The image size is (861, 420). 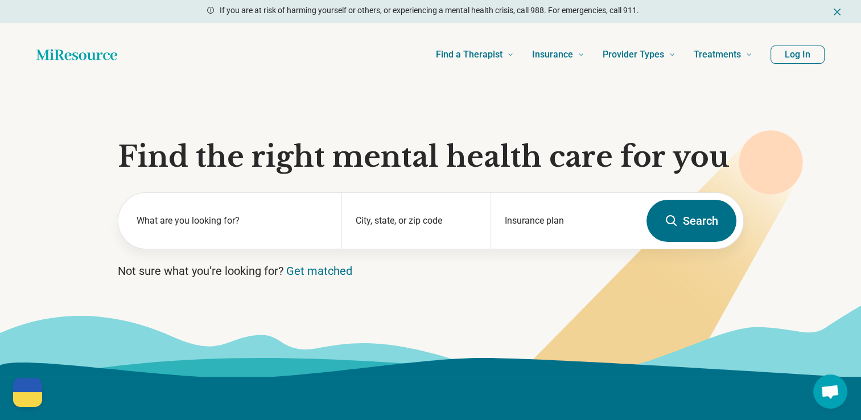 What do you see at coordinates (319, 271) in the screenshot?
I see `a: Get matched` at bounding box center [319, 271].